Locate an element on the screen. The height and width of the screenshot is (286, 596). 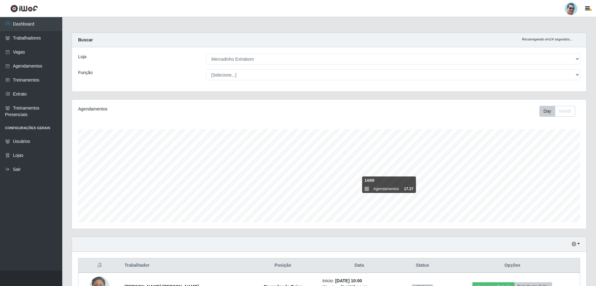
div: Toolbar with button groups is located at coordinates (559, 111).